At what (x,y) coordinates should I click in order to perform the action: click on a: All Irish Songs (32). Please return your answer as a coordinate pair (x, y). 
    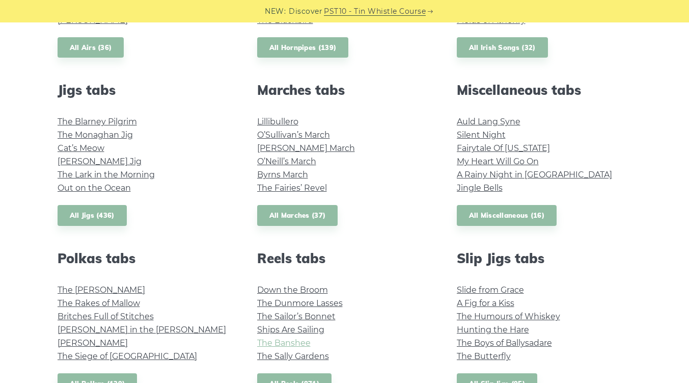
    Looking at the image, I should click on (502, 47).